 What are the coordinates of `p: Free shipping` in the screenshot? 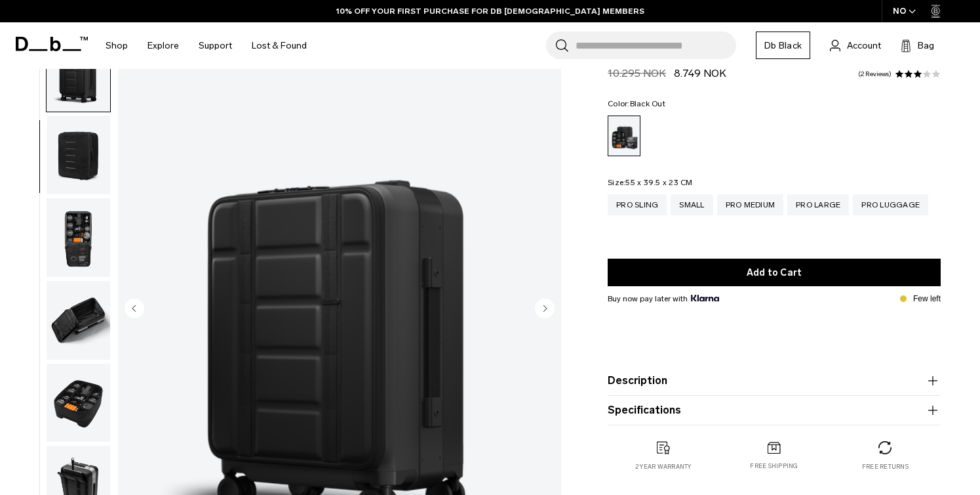 It's located at (773, 466).